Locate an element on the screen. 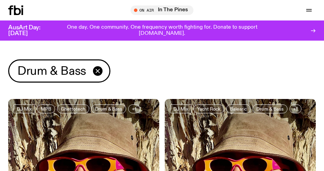  a: MPB is located at coordinates (46, 109).